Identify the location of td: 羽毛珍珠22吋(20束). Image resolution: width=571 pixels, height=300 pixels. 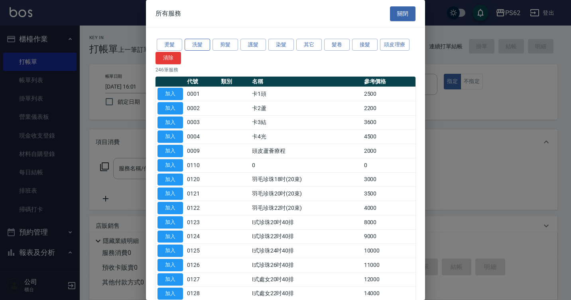
(306, 208).